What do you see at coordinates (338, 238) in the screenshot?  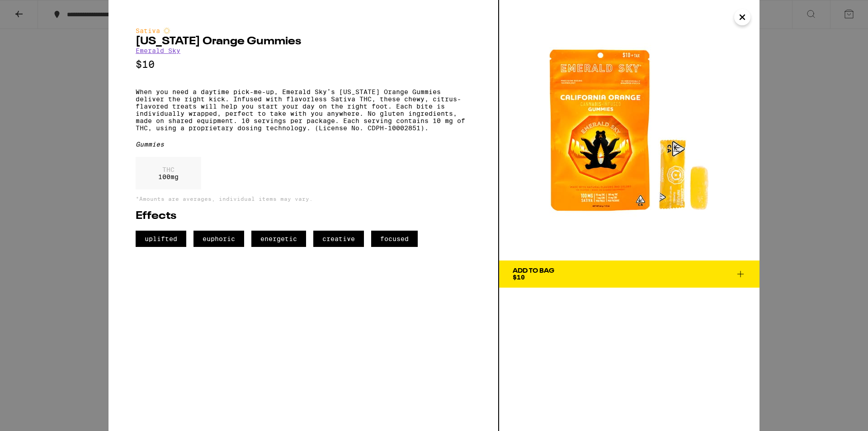 I see `span: creative` at bounding box center [338, 238].